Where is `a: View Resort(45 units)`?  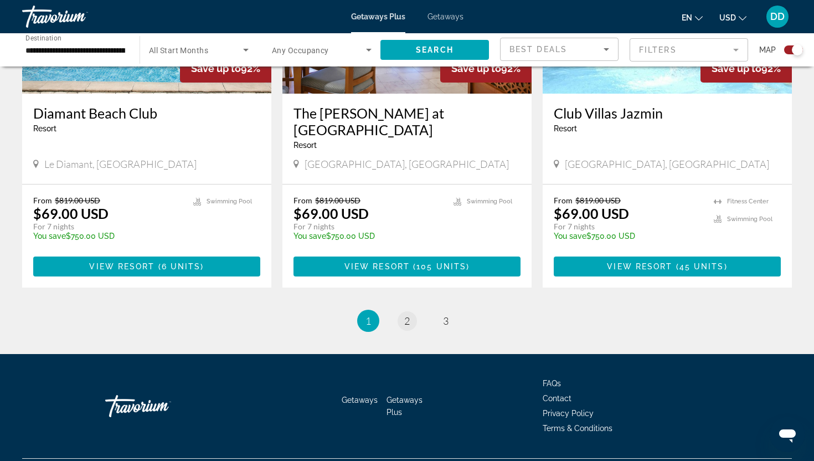 a: View Resort(45 units) is located at coordinates (667, 266).